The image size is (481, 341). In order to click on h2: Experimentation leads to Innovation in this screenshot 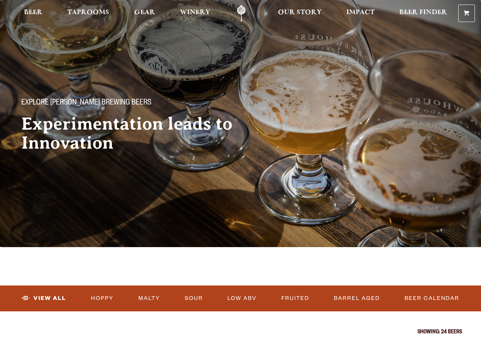, I will do `click(140, 133)`.